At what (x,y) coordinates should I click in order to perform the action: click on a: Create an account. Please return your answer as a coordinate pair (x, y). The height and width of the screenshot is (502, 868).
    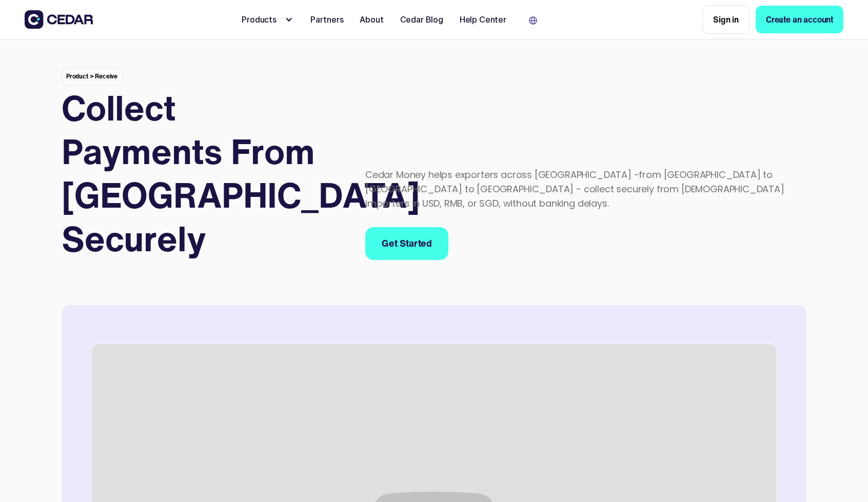
    Looking at the image, I should click on (799, 20).